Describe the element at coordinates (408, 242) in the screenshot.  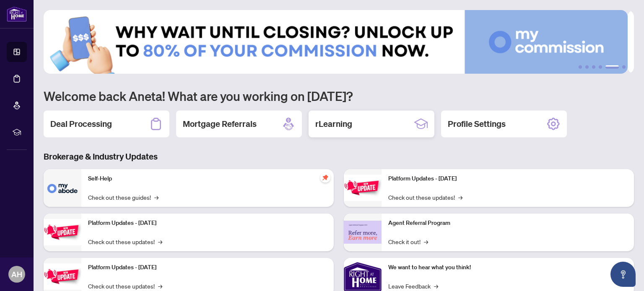
I see `a: Check it out!→` at that location.